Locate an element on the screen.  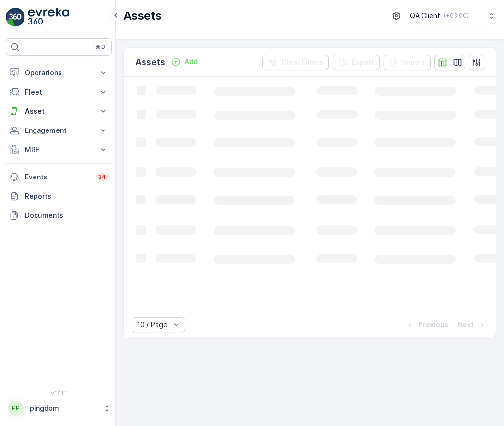
img: logo is located at coordinates (15, 17).